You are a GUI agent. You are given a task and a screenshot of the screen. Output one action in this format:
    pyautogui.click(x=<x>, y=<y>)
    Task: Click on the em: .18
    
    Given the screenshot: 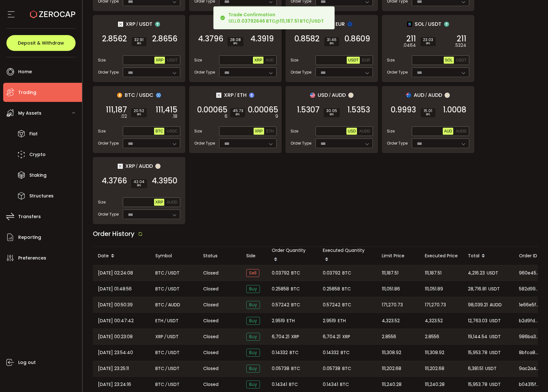 What is the action you would take?
    pyautogui.click(x=175, y=116)
    